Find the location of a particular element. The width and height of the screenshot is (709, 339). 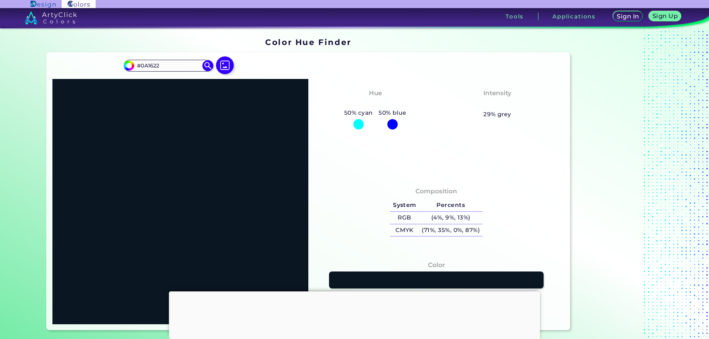

h5: 50% blue is located at coordinates (392, 113).